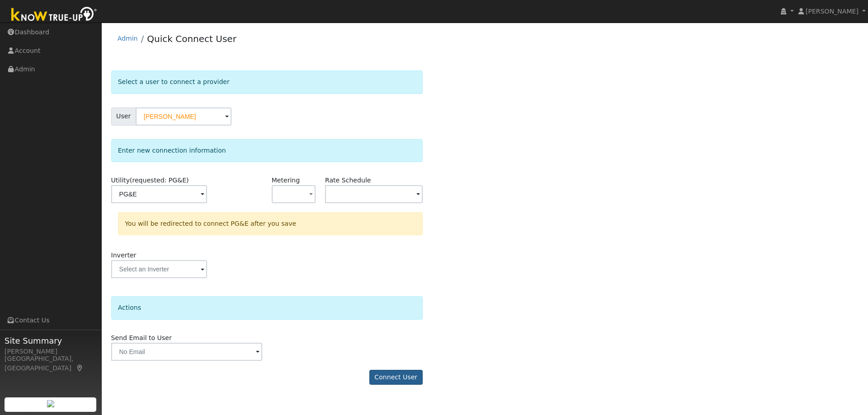 The height and width of the screenshot is (415, 868). Describe the element at coordinates (124, 255) in the screenshot. I see `label: Inverter` at that location.